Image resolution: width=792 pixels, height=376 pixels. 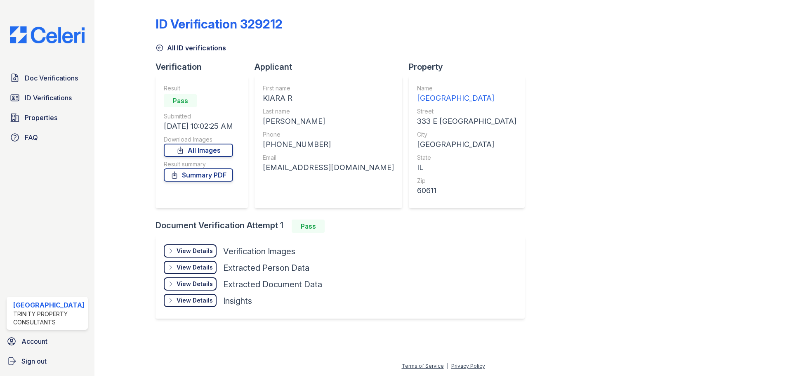 What do you see at coordinates (47, 361) in the screenshot?
I see `a: Sign out` at bounding box center [47, 361].